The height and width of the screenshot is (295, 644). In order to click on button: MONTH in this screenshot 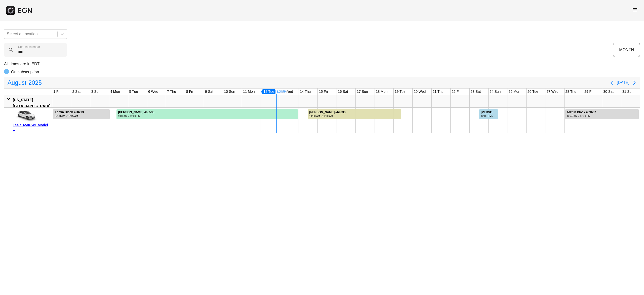, I will do `click(627, 50)`.